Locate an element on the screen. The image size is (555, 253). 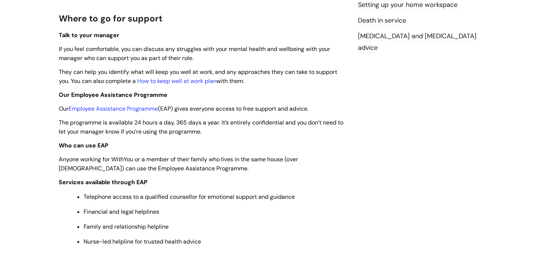
span: with them. is located at coordinates (230, 81).